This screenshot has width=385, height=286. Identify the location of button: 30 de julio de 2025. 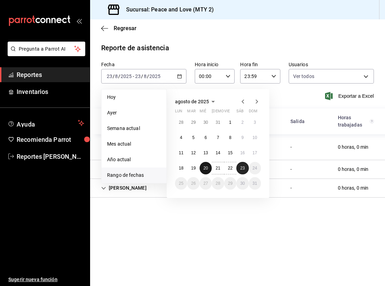
(206, 122).